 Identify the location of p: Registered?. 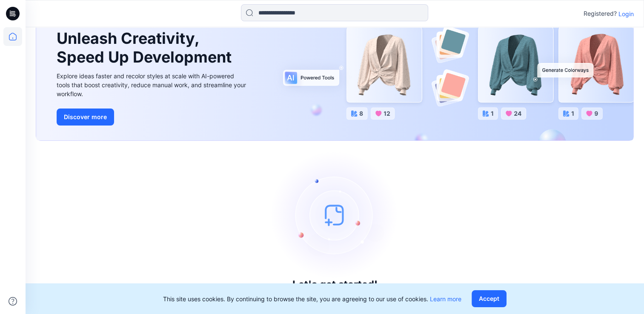
(600, 14).